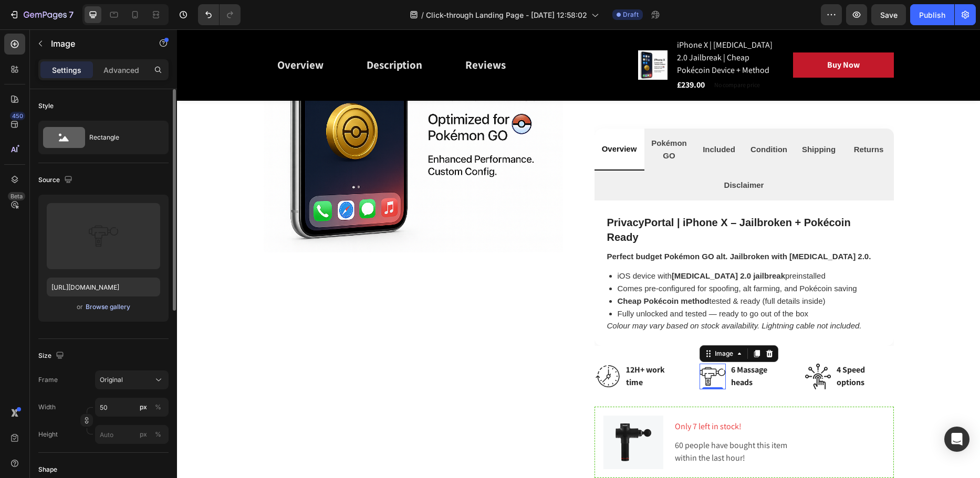 The image size is (980, 478). What do you see at coordinates (547, 324) in the screenshot?
I see `div: Image` at bounding box center [547, 324].